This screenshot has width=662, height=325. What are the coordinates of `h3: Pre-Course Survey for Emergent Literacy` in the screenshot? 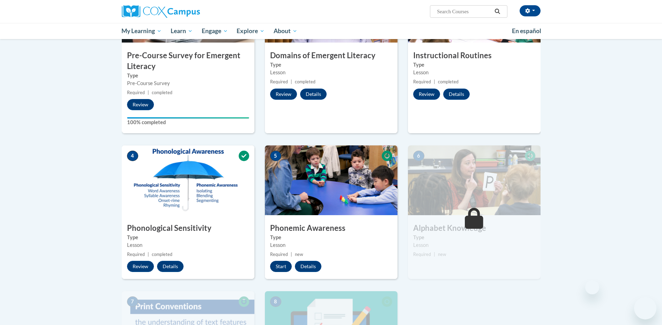 It's located at (188, 61).